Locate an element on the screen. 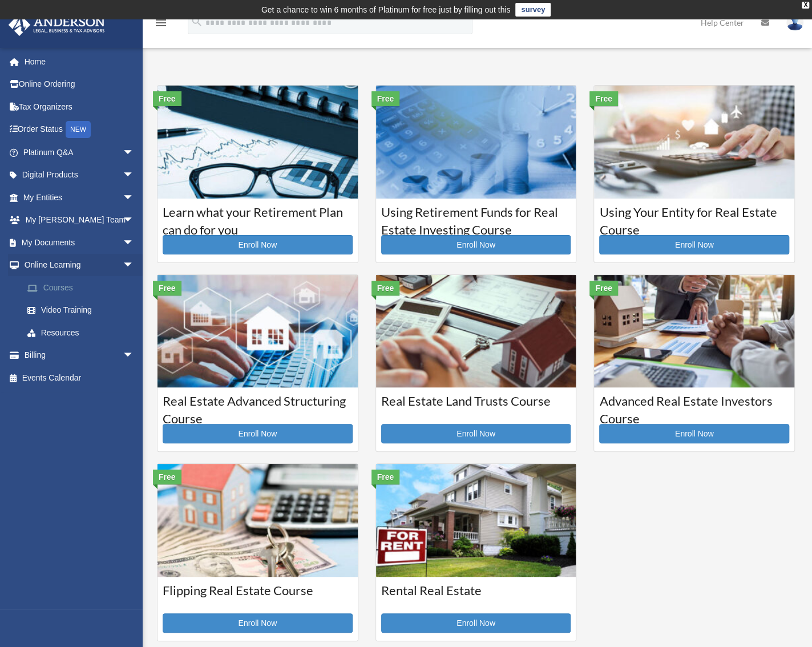 The width and height of the screenshot is (812, 647). h3: Advanced Real Estate Investors Course is located at coordinates (694, 407).